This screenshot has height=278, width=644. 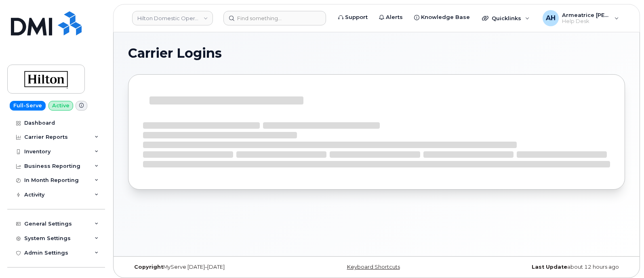 What do you see at coordinates (373, 267) in the screenshot?
I see `a: Keyboard Shortcuts` at bounding box center [373, 267].